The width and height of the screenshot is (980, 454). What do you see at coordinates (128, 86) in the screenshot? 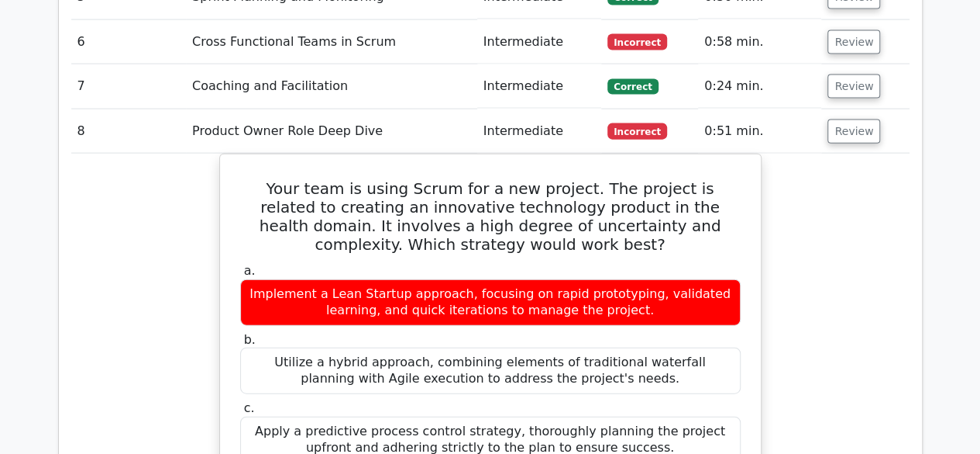
I see `td: 7` at bounding box center [128, 86].